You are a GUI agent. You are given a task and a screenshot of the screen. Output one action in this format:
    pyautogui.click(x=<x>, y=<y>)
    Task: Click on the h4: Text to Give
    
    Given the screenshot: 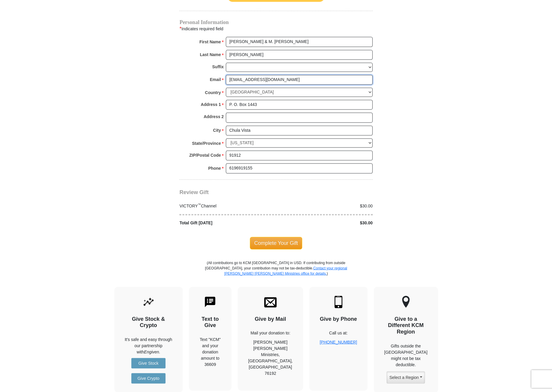 What is the action you would take?
    pyautogui.click(x=211, y=322)
    